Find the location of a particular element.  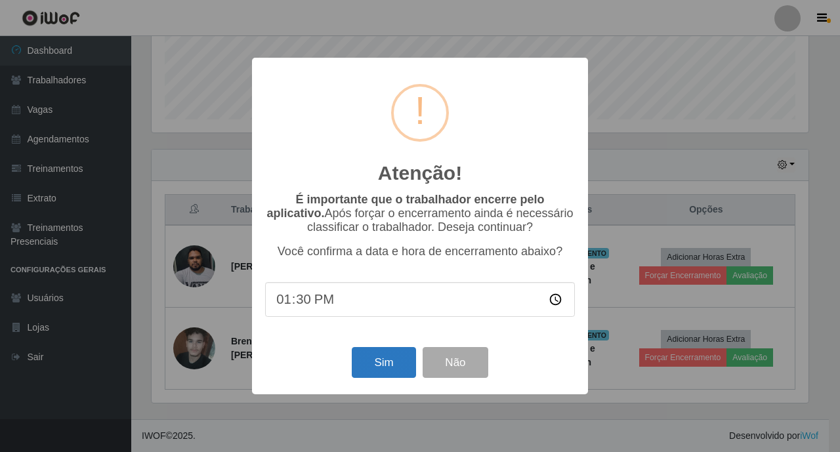

b: É importante que o trabalhador encerre pelo aplicativo. is located at coordinates (405, 206).